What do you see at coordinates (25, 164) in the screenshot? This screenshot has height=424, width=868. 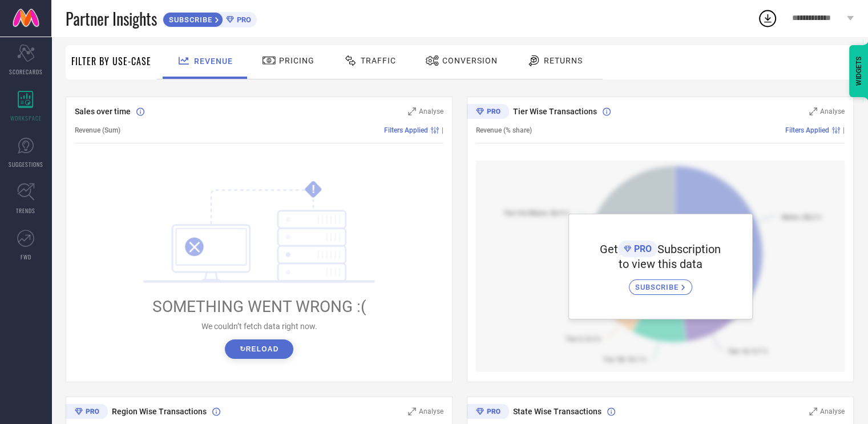 I see `span: SUGGESTIONS` at bounding box center [25, 164].